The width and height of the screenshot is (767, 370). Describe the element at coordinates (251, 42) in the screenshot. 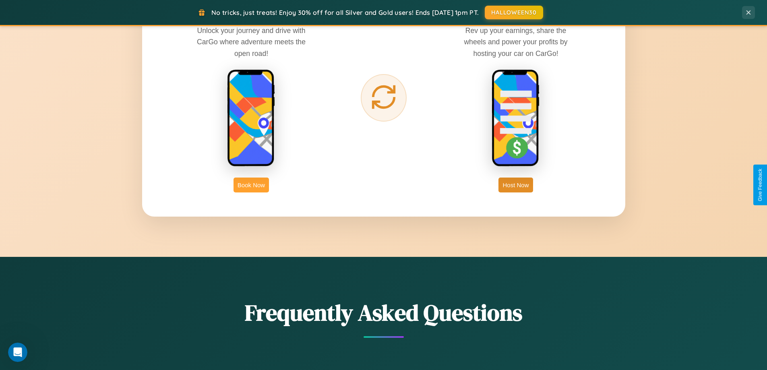

I see `p: Unlock your journey and drive with CarGo where adventure meets the open road!` at that location.